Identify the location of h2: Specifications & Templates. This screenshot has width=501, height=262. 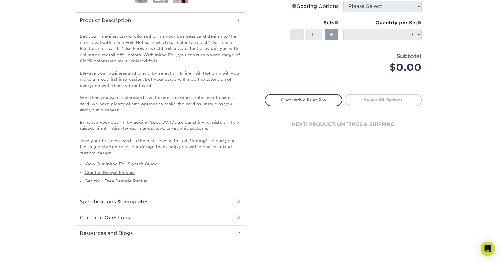
(160, 201).